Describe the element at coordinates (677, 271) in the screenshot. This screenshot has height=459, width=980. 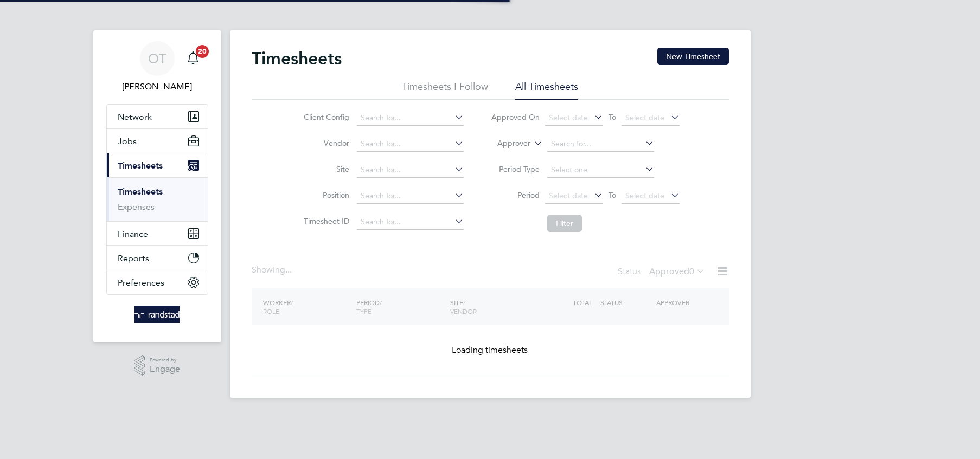
I see `label: Approved` at that location.